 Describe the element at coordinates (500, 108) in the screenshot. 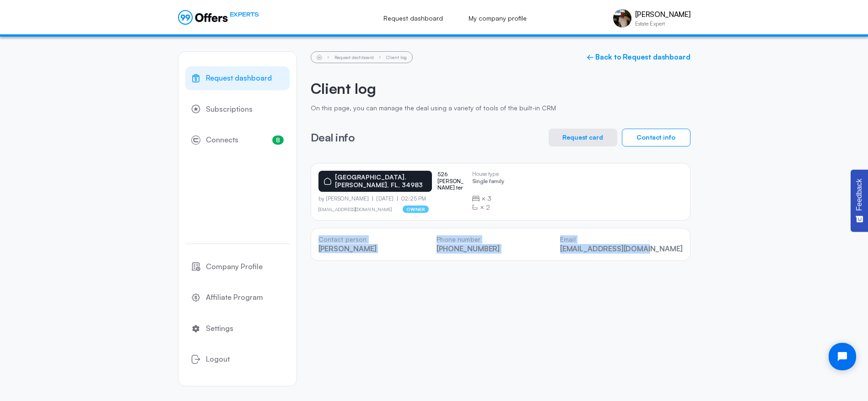

I see `p: On this page, you can manage the deal using a variety of tools of the built-in CRM` at that location.